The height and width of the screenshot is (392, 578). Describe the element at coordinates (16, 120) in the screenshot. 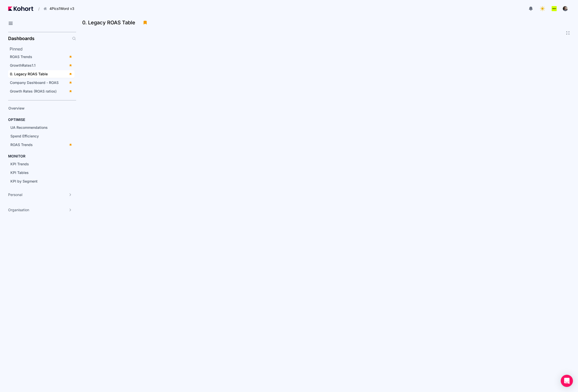

I see `h4: OPTIMISE` at that location.